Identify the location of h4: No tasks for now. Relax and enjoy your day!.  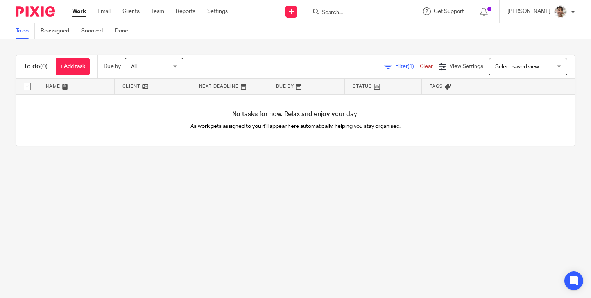
(295, 114).